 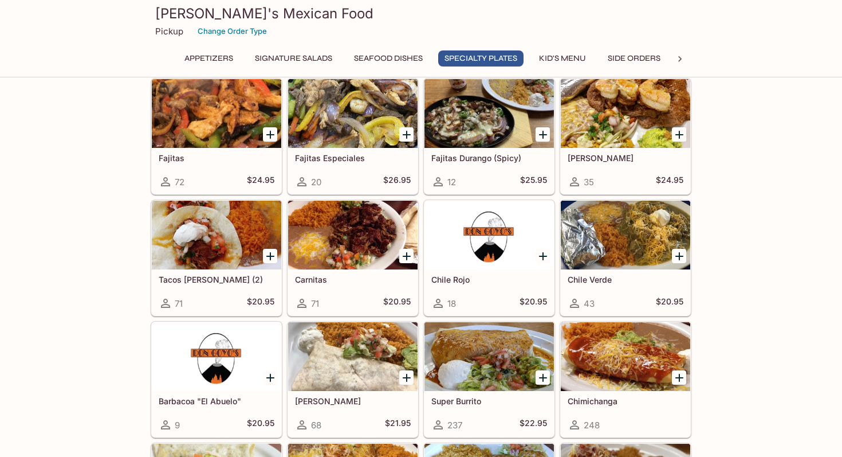 What do you see at coordinates (270, 377) in the screenshot?
I see `button: Add Barbacoa "El Abuelo"` at bounding box center [270, 377].